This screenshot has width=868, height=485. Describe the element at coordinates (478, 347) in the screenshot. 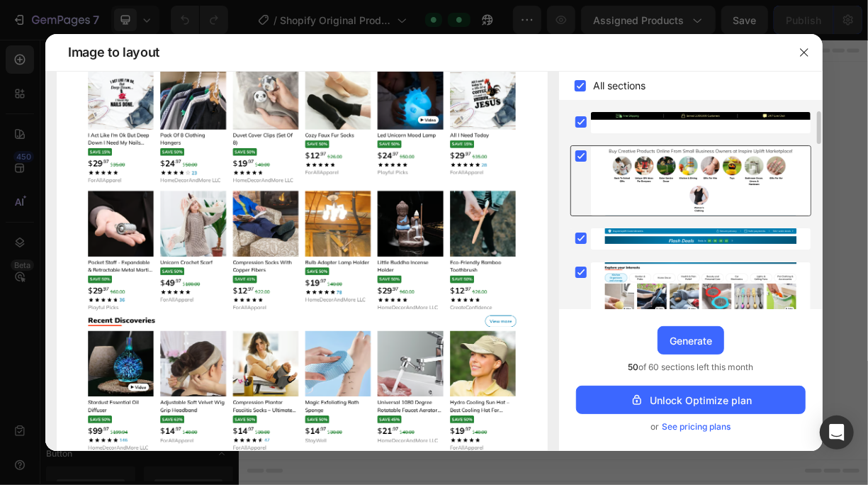

I see `button: Add elements` at that location.